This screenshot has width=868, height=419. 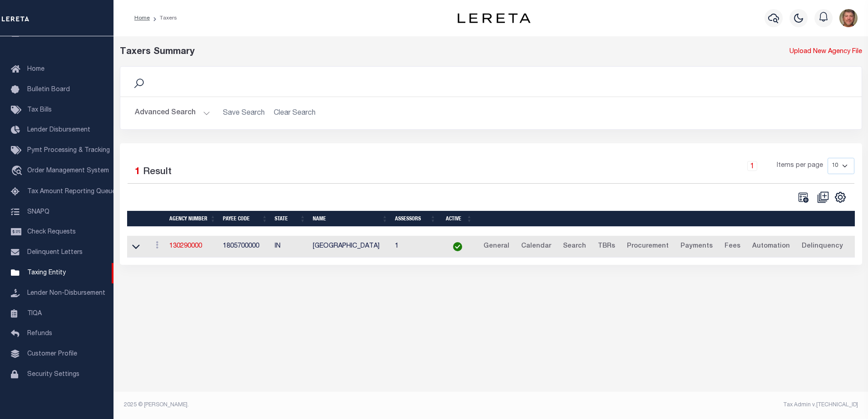 What do you see at coordinates (752, 166) in the screenshot?
I see `a: 1` at bounding box center [752, 166].